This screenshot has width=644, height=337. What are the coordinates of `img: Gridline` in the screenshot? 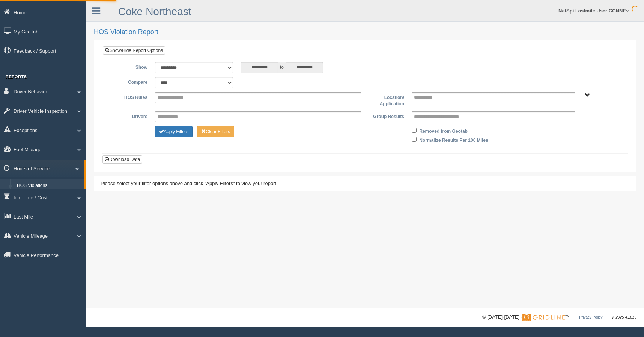 It's located at (543, 318).